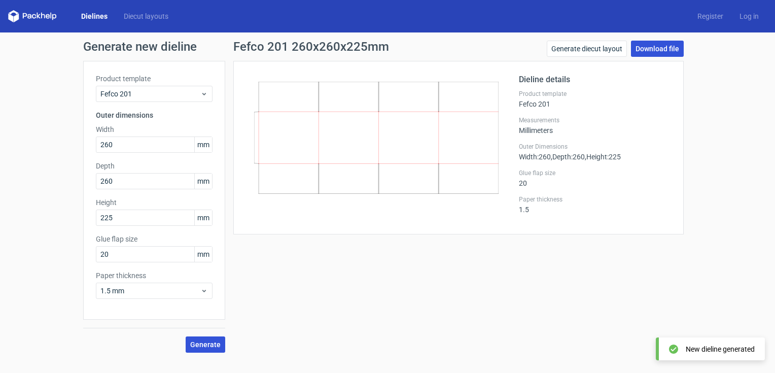 This screenshot has width=775, height=373. Describe the element at coordinates (387, 47) in the screenshot. I see `h1: Generate new dieline` at that location.